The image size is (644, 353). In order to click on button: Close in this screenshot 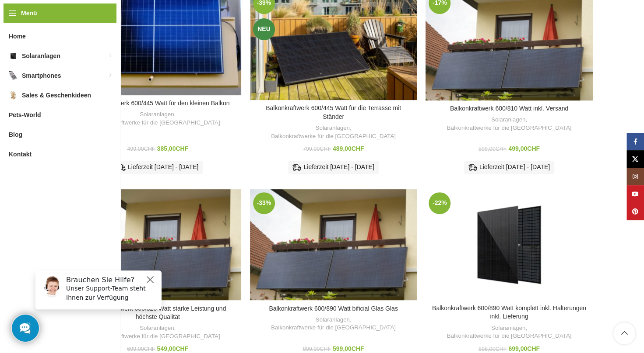, I will do `click(122, 16)`.